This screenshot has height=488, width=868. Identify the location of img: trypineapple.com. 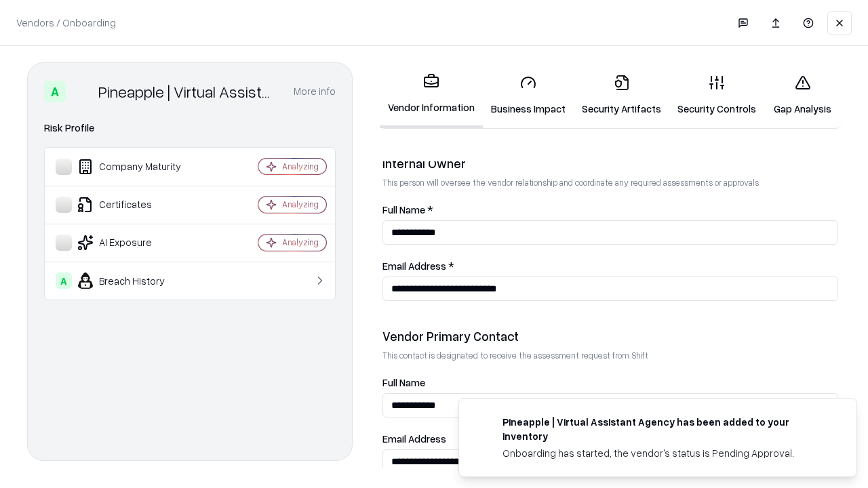
(483, 423).